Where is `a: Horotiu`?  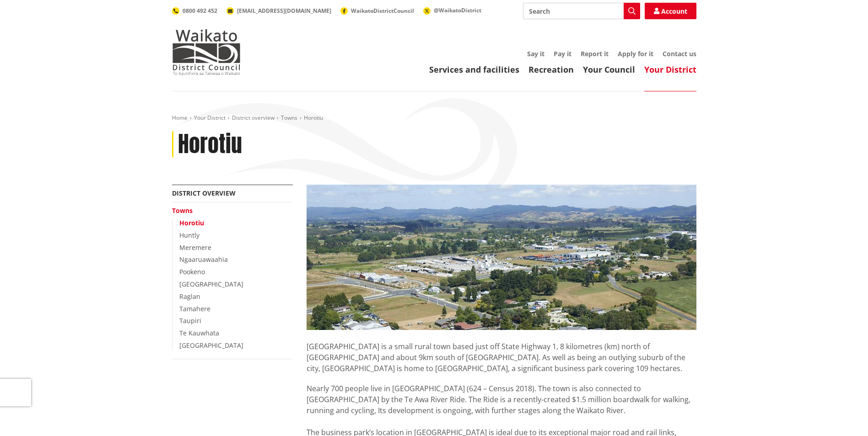
a: Horotiu is located at coordinates (192, 223).